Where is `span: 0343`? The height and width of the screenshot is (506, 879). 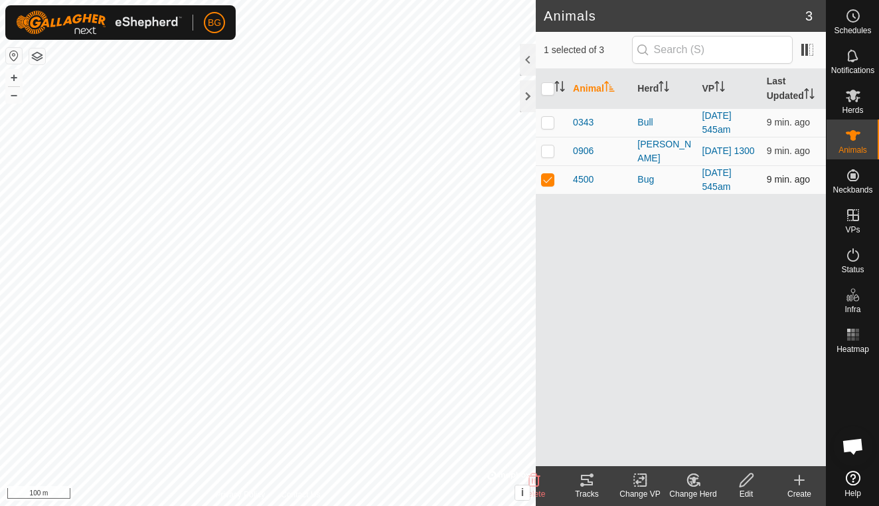 span: 0343 is located at coordinates (583, 122).